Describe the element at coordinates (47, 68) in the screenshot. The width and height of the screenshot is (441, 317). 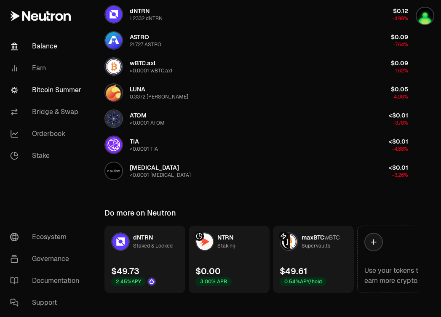
I see `a: Earn` at that location.